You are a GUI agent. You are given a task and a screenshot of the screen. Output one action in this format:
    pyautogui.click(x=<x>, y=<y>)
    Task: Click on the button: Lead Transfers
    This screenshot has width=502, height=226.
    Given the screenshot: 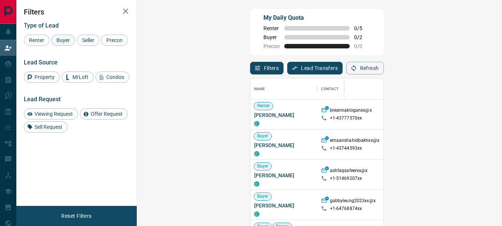 What is the action you would take?
    pyautogui.click(x=315, y=68)
    